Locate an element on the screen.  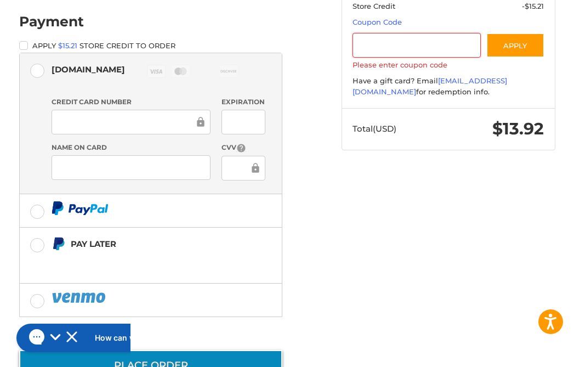
div: Pay Later is located at coordinates (168, 244).